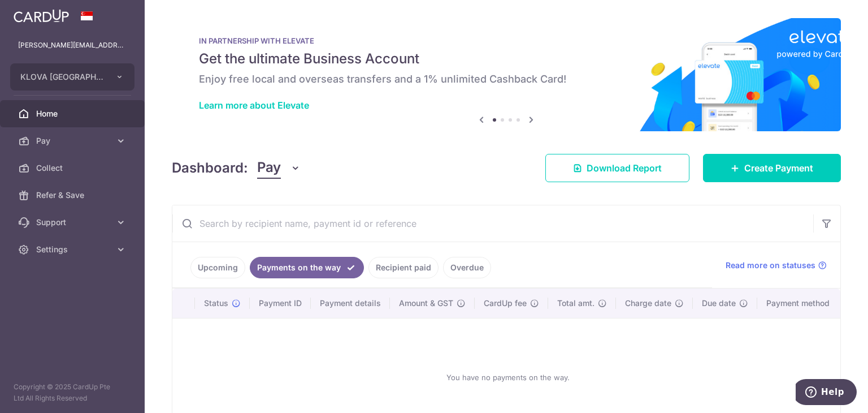 This screenshot has width=868, height=413. Describe the element at coordinates (403, 268) in the screenshot. I see `a: Recipient paid` at that location.